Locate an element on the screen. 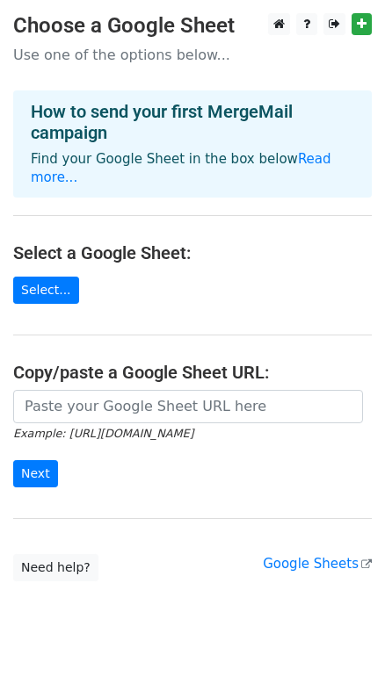 Image resolution: width=385 pixels, height=677 pixels. a: Google Sheets is located at coordinates (317, 564).